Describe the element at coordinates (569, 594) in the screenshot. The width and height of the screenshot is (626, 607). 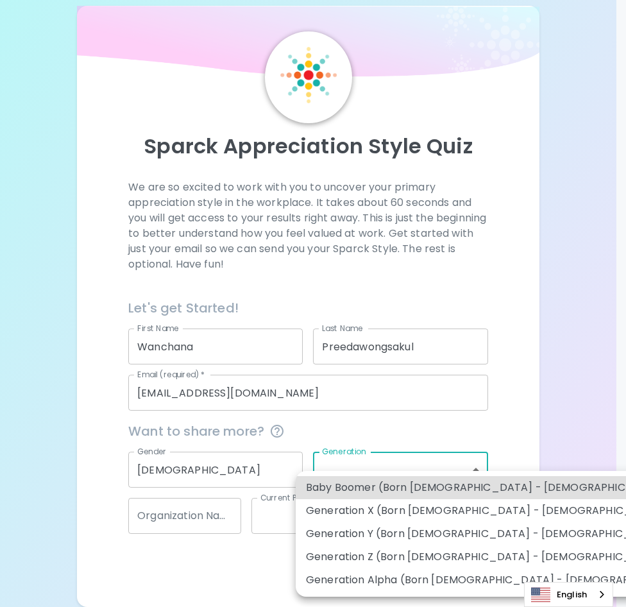
I see `a: English` at that location.